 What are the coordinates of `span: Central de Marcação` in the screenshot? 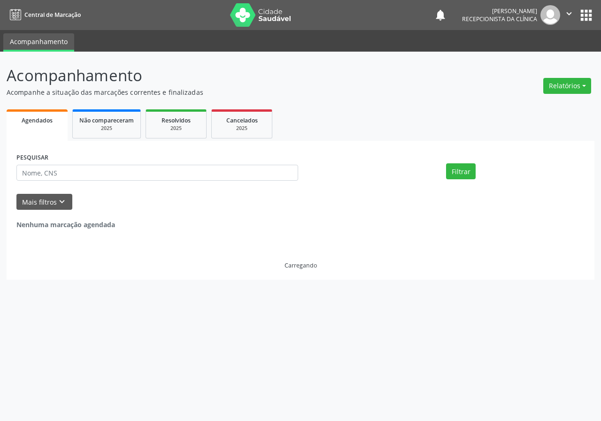 It's located at (53, 15).